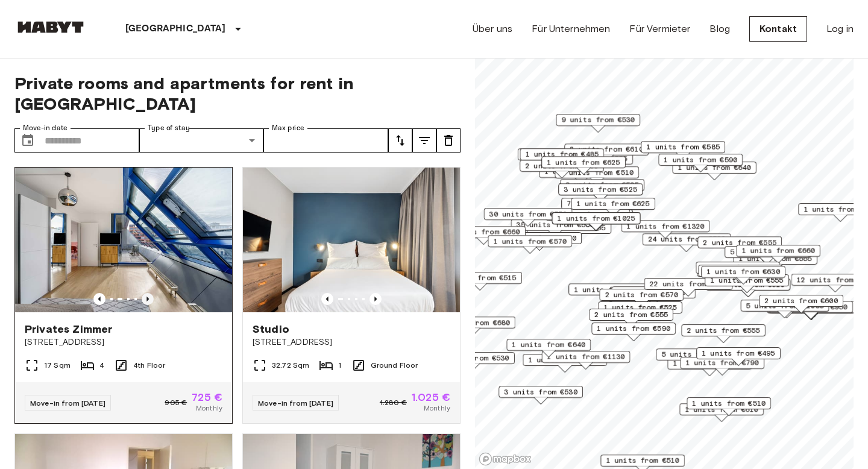 This screenshot has height=469, width=868. What do you see at coordinates (613, 204) in the screenshot?
I see `span: 1 units from €625` at bounding box center [613, 204].